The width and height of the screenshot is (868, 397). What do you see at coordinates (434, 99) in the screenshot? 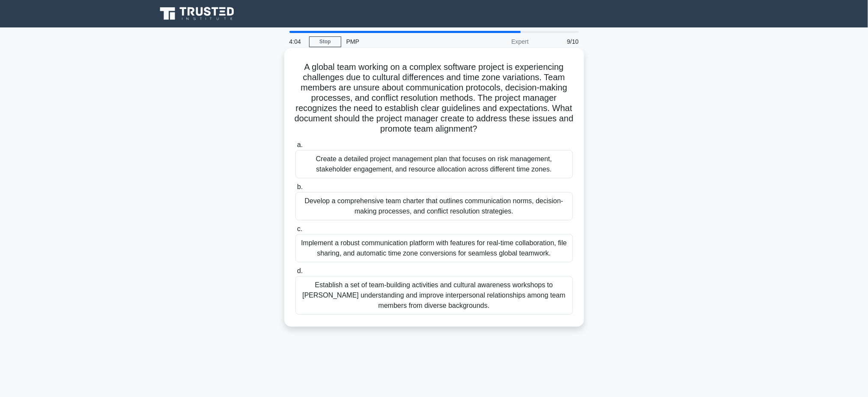
I see `h5: A global team working on a complex software project is experiencing challenges due to cultural di...` at bounding box center [434, 99].